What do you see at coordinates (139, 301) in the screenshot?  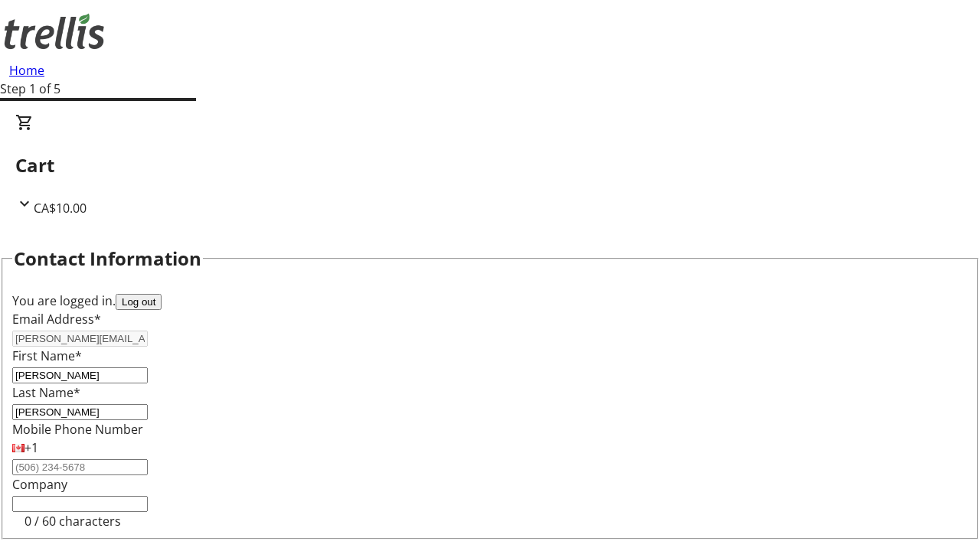 I see `button: Log out` at bounding box center [139, 301].